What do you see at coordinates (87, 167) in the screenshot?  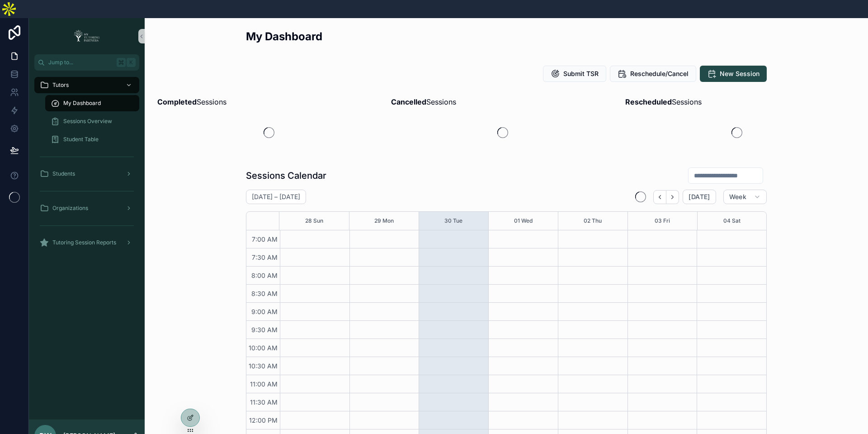 I see `div: scrollable content` at bounding box center [87, 167].